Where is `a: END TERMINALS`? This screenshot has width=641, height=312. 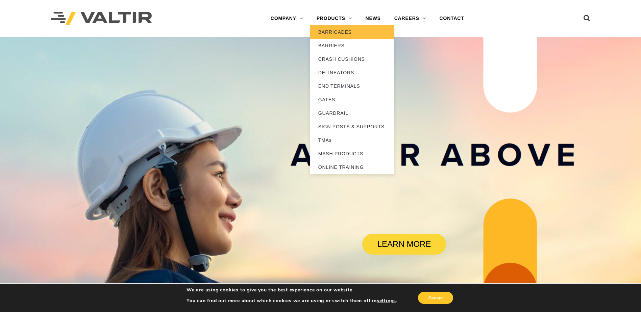 a: END TERMINALS is located at coordinates (352, 86).